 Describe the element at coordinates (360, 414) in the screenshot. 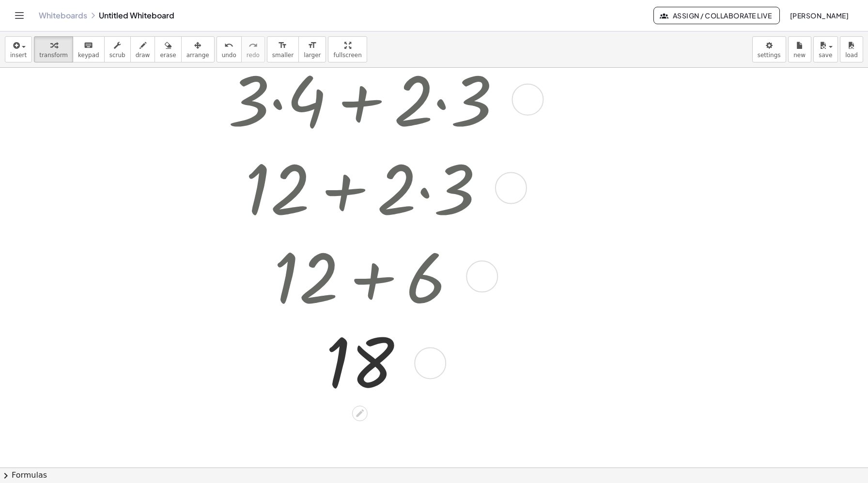

I see `div: Edit math` at that location.